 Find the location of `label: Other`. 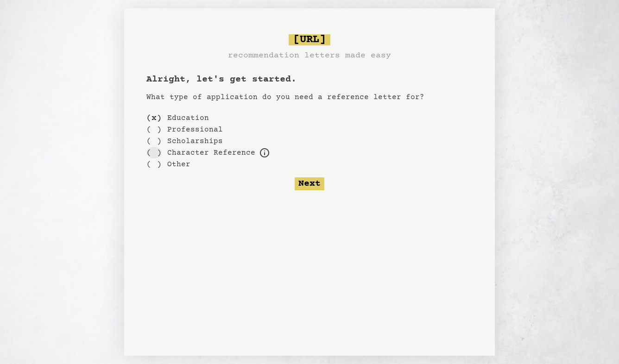

label: Other is located at coordinates (179, 164).